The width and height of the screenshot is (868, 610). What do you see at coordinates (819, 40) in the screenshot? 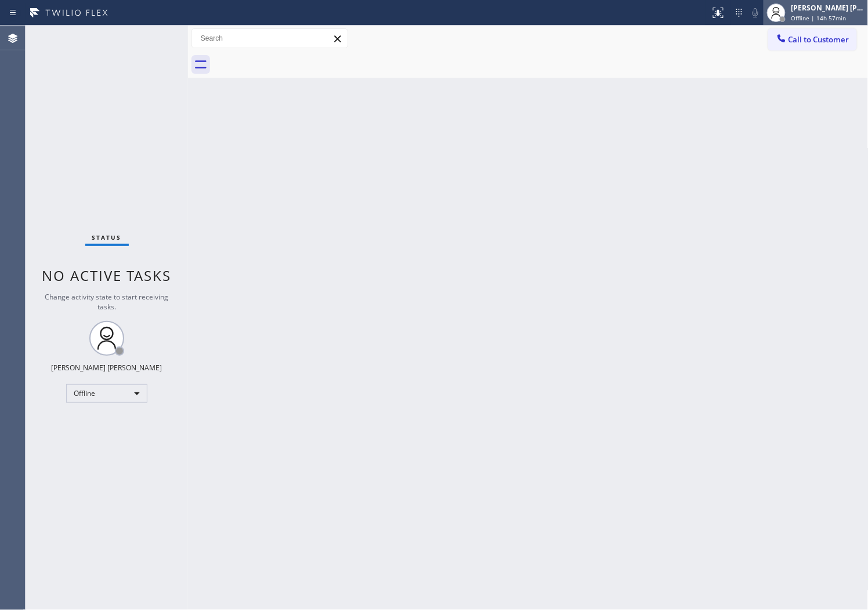
I see `span: Call to Customer` at bounding box center [819, 40].